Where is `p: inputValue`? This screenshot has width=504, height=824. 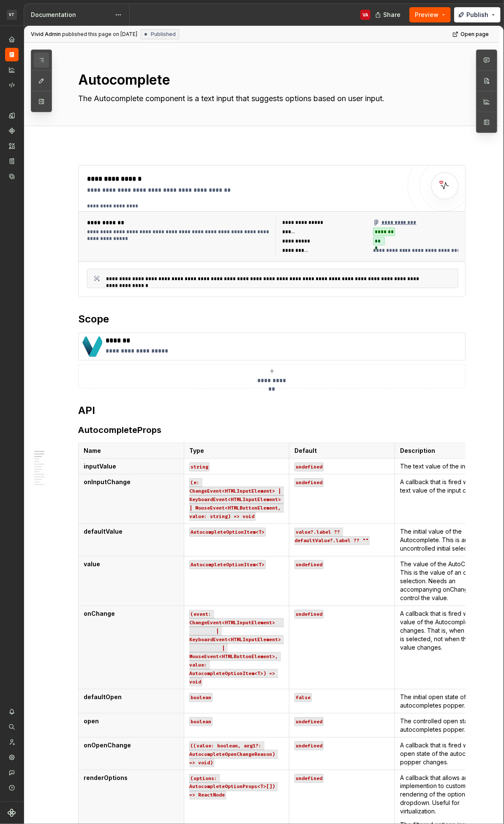 p: inputValue is located at coordinates (131, 466).